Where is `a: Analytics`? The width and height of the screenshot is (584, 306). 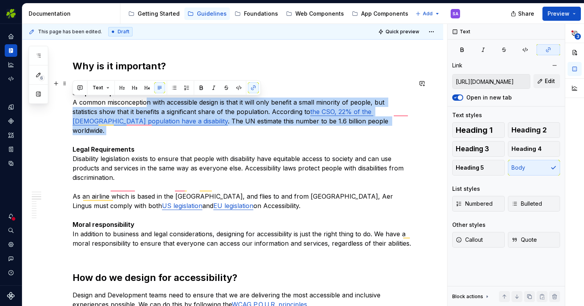
a: Analytics is located at coordinates (11, 65).